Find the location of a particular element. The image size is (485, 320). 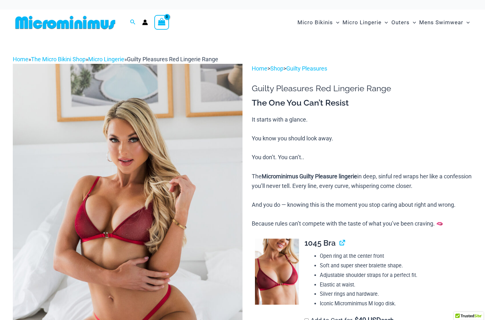

li: Soft and super sheer bralette shape. is located at coordinates (396, 266).